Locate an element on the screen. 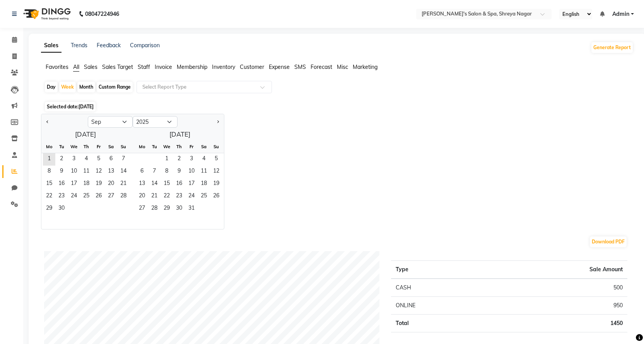  button: Next month is located at coordinates (218, 122).